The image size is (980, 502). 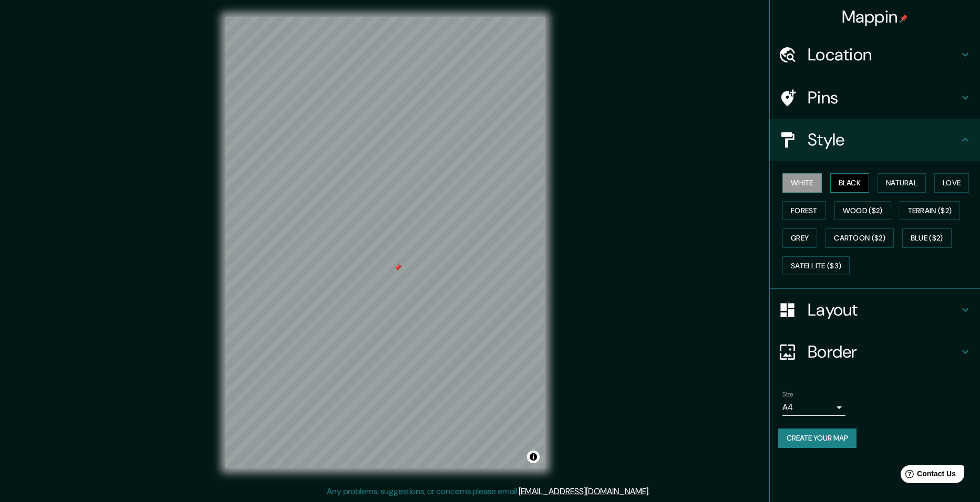 I want to click on button: Terrain ($2), so click(x=930, y=211).